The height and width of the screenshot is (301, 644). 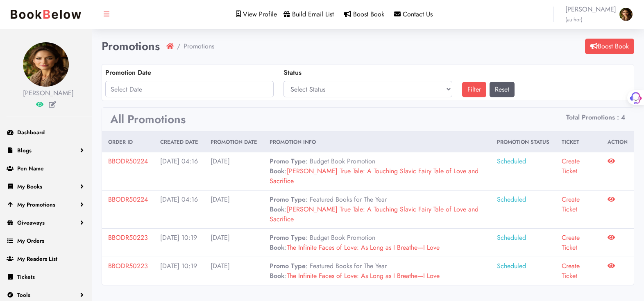 What do you see at coordinates (414, 14) in the screenshot?
I see `a: Contact Us` at bounding box center [414, 14].